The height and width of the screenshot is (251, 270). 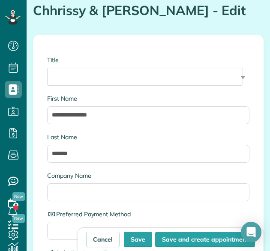 What do you see at coordinates (205, 240) in the screenshot?
I see `button: Save and create appointment` at bounding box center [205, 240].